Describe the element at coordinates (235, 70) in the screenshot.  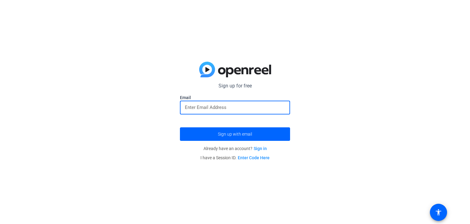
I see `img: blue-gradient.svg` at that location.